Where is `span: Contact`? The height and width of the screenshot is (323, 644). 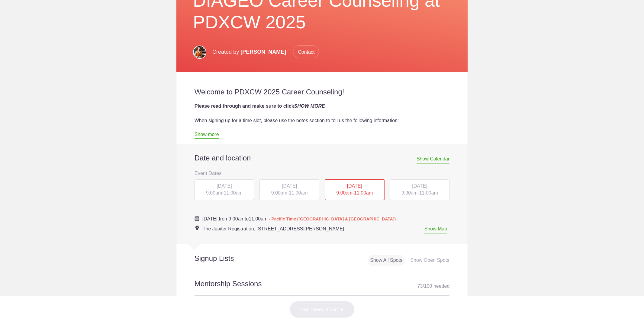
span: Contact is located at coordinates (306, 52).